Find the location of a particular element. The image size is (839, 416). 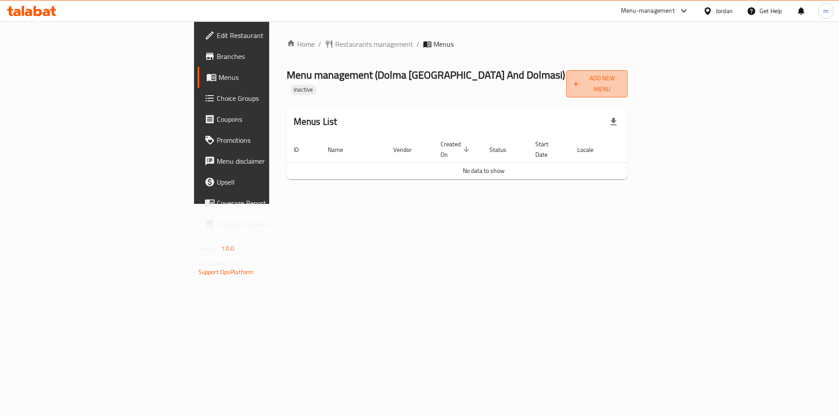

div: Export file is located at coordinates (613, 122).